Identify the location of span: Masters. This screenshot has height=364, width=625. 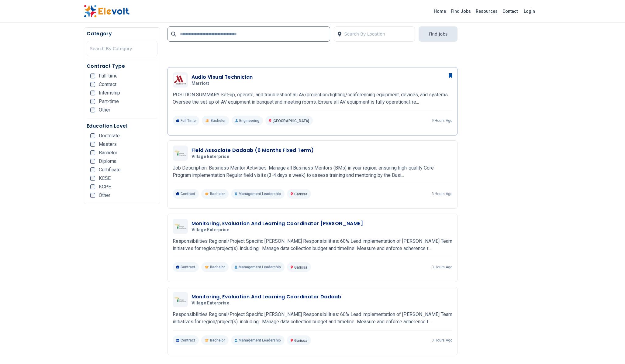
(107, 145).